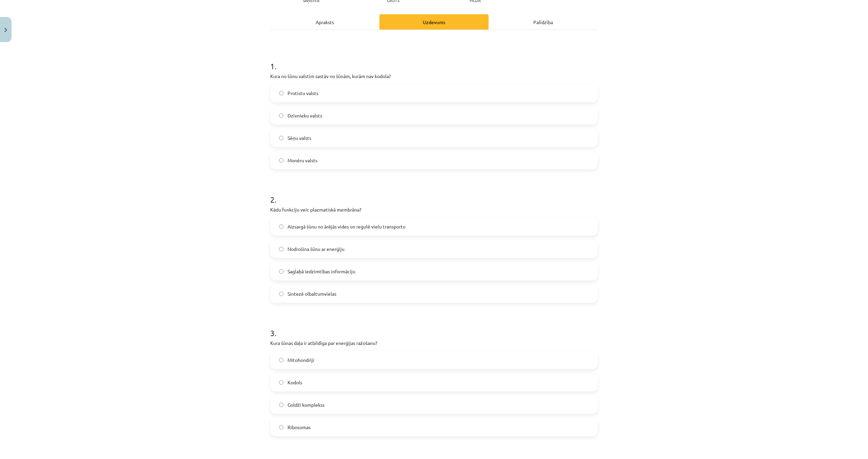  I want to click on input: Mitohondriji, so click(281, 360).